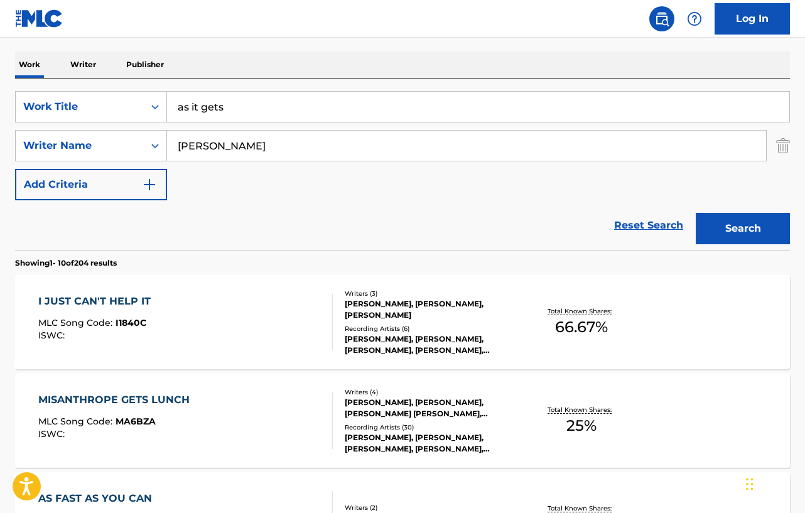 This screenshot has width=805, height=513. Describe the element at coordinates (131, 323) in the screenshot. I see `span: I1840C` at that location.